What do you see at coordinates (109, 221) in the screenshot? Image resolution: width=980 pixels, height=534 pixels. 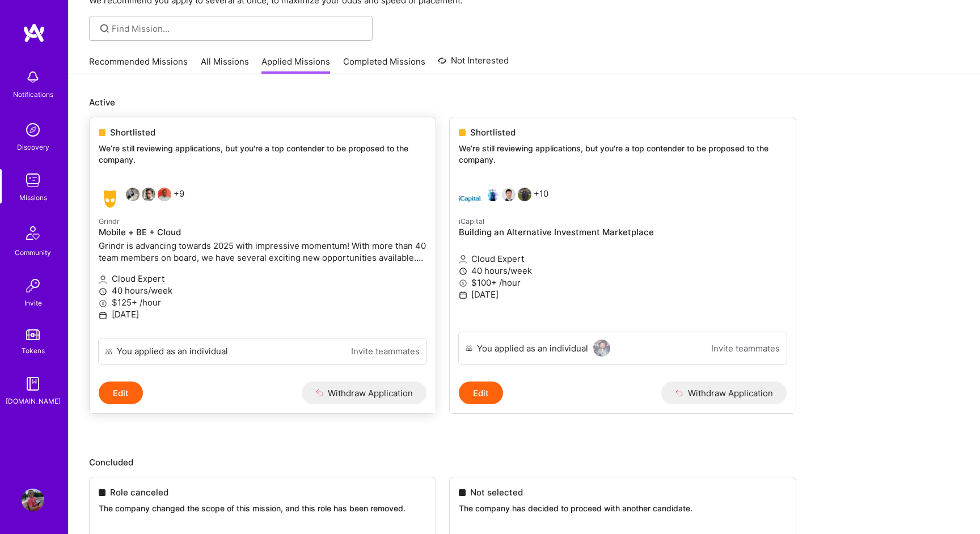 I see `small: Grindr` at bounding box center [109, 221].